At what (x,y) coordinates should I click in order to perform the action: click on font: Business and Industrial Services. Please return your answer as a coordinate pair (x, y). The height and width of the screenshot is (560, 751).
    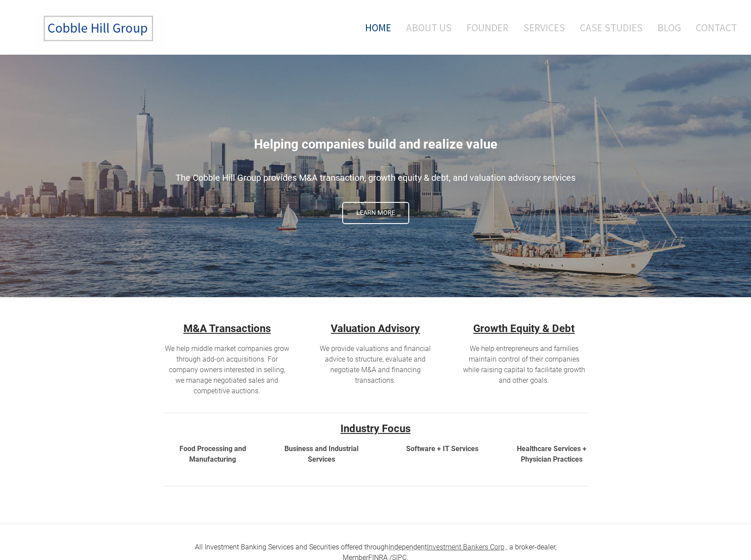
    Looking at the image, I should click on (321, 454).